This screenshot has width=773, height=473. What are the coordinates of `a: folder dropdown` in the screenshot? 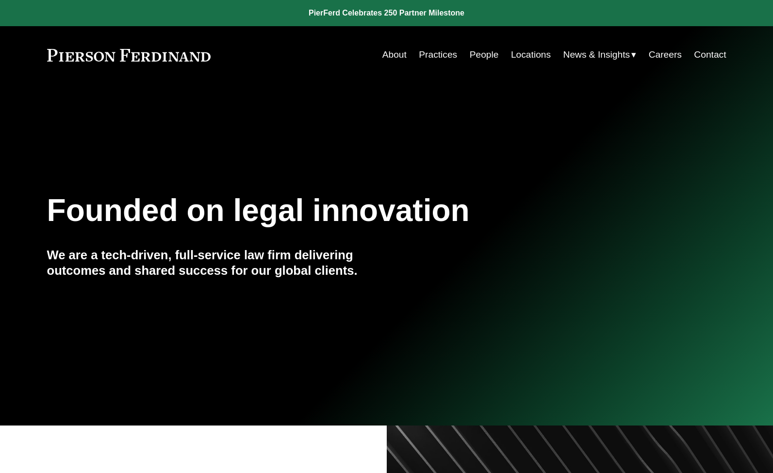 It's located at (600, 55).